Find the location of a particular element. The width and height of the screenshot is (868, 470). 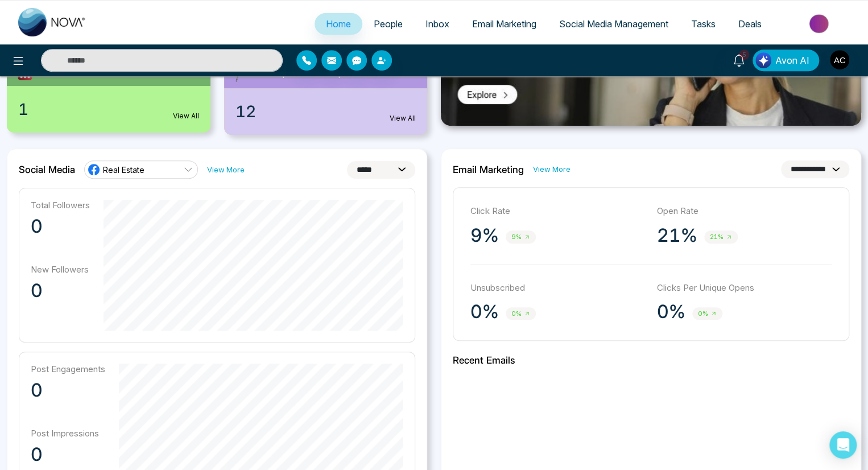

h2: Recent Emails is located at coordinates (651, 360).